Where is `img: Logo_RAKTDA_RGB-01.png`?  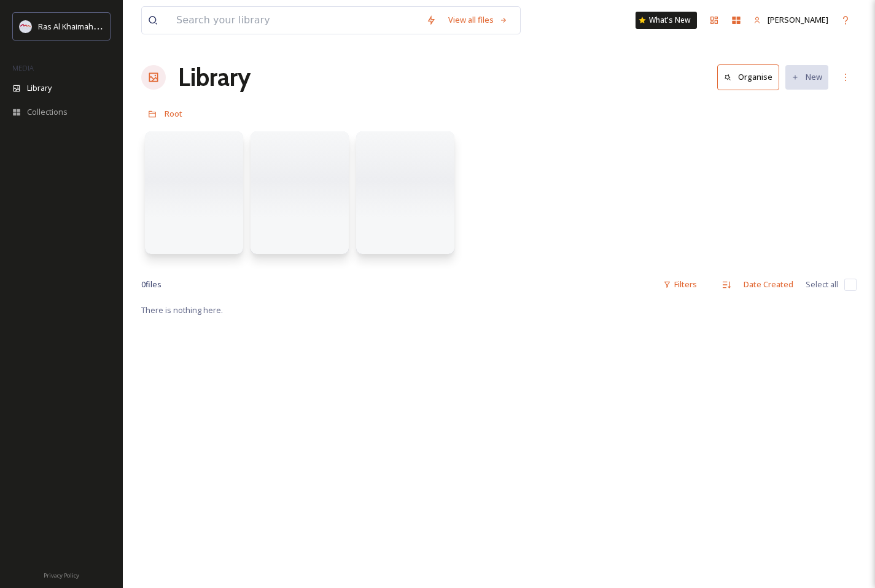
img: Logo_RAKTDA_RGB-01.png is located at coordinates (26, 26).